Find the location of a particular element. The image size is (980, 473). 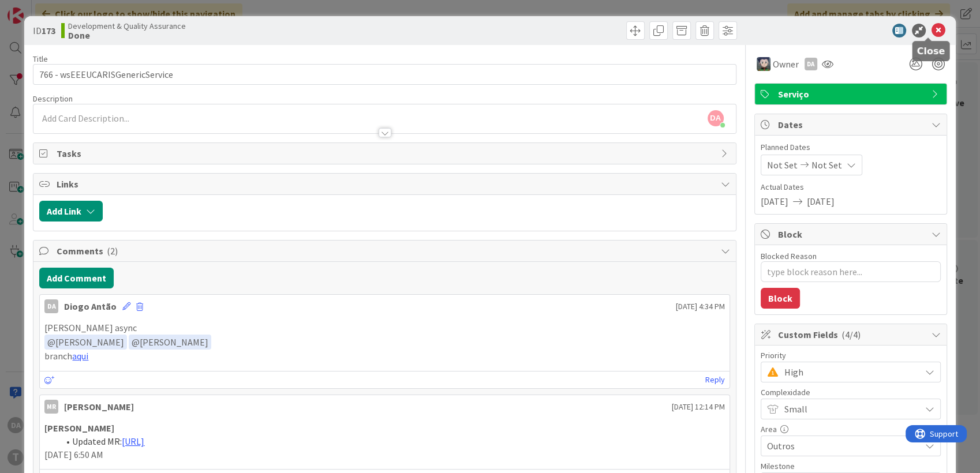

span: ID is located at coordinates (44, 31).